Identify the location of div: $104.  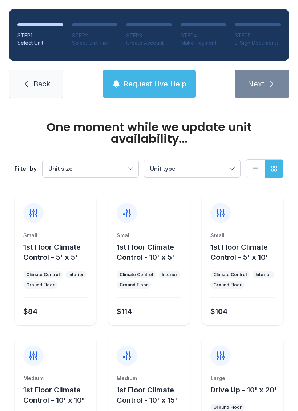
(219, 311).